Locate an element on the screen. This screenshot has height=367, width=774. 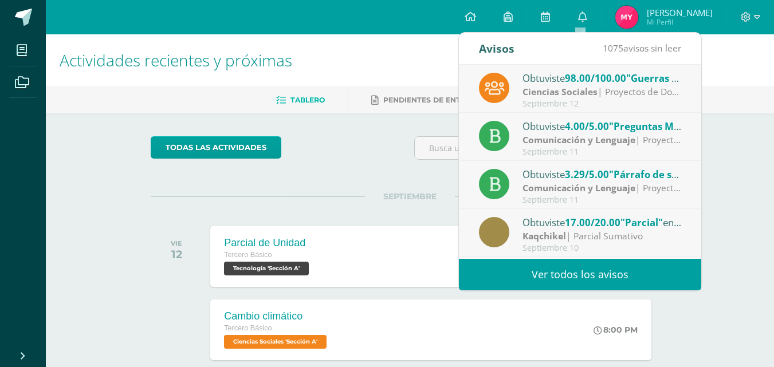
a: Ver todos los avisos is located at coordinates (580, 274).